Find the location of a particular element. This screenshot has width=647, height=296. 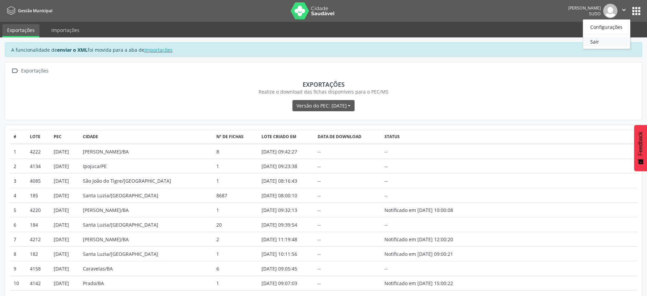

td: 9 is located at coordinates (18, 268).